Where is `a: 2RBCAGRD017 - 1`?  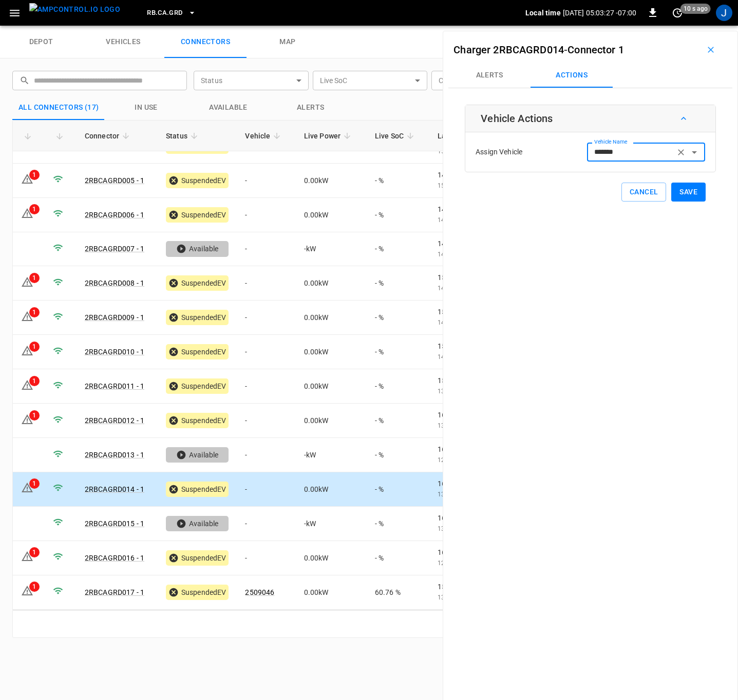 a: 2RBCAGRD017 - 1 is located at coordinates (115, 592).